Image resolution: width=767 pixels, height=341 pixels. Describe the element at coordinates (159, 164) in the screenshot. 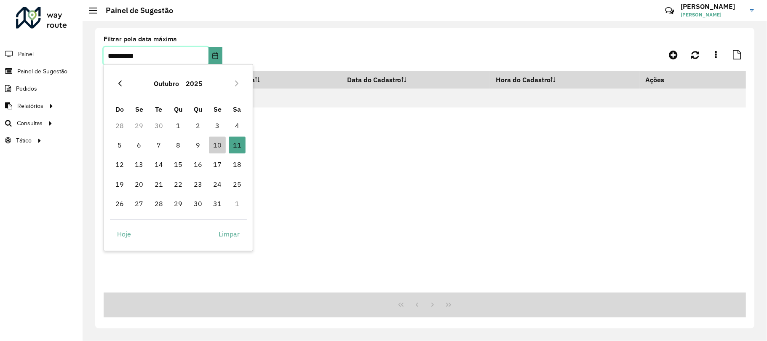

I see `span: 14` at that location.